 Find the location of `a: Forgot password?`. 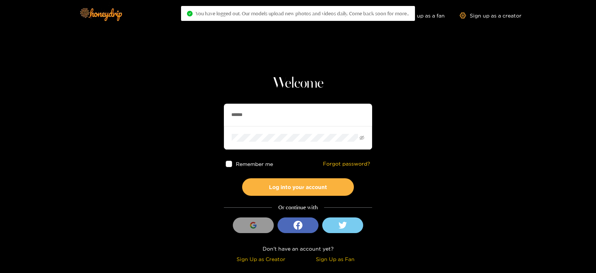

a: Forgot password? is located at coordinates (347, 164).